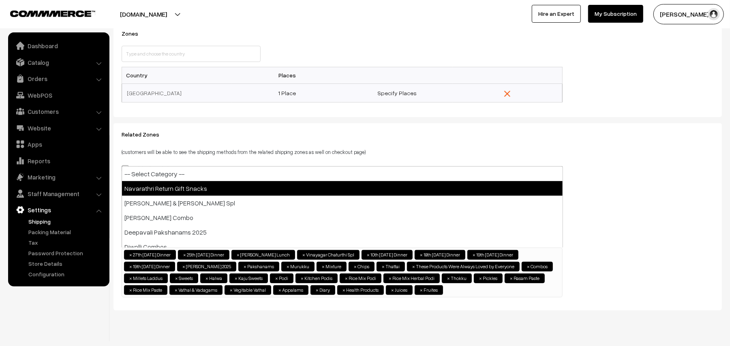 The width and height of the screenshot is (730, 346). I want to click on li: 18th Thursday Dinner, so click(440, 255).